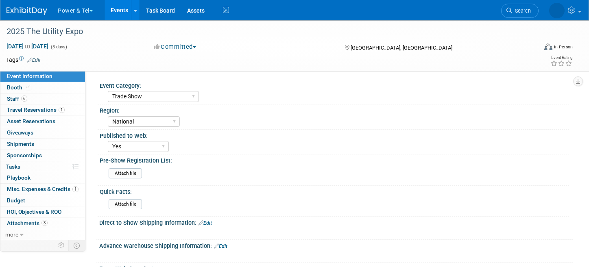 Image resolution: width=589 pixels, height=267 pixels. I want to click on div: 2025 The Utility Expo, so click(264, 32).